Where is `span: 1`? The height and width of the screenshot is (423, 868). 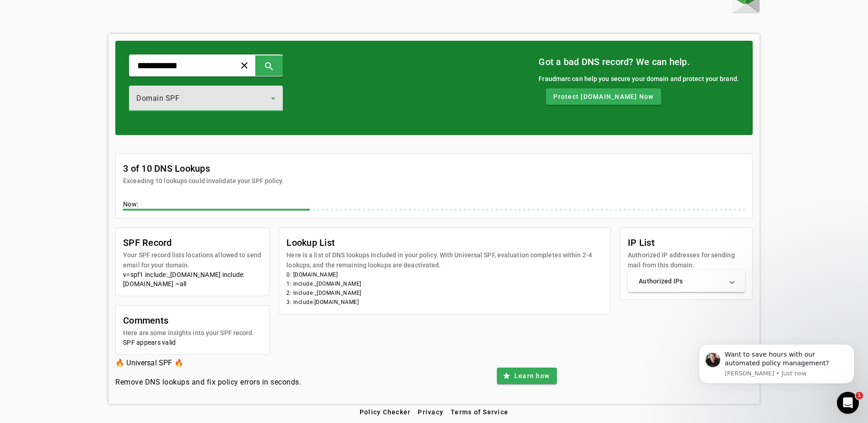
span: 1 is located at coordinates (859, 395).